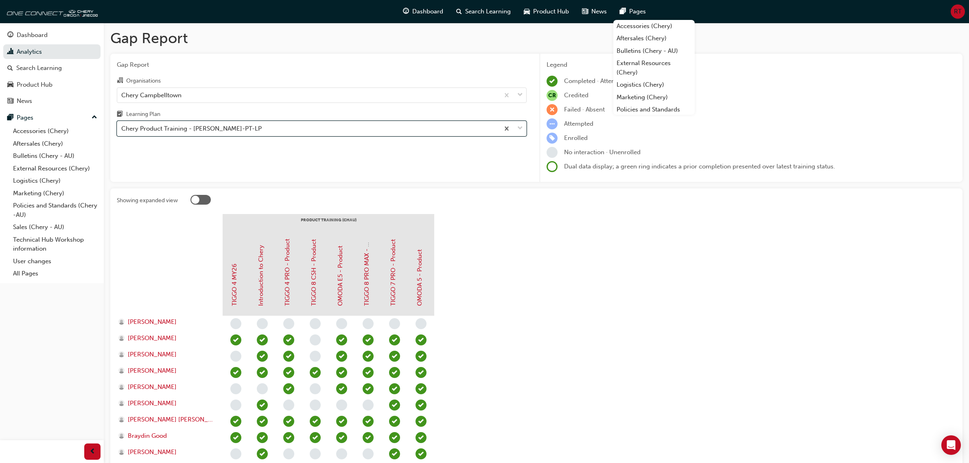  Describe the element at coordinates (52, 35) in the screenshot. I see `a: Dashboard` at that location.